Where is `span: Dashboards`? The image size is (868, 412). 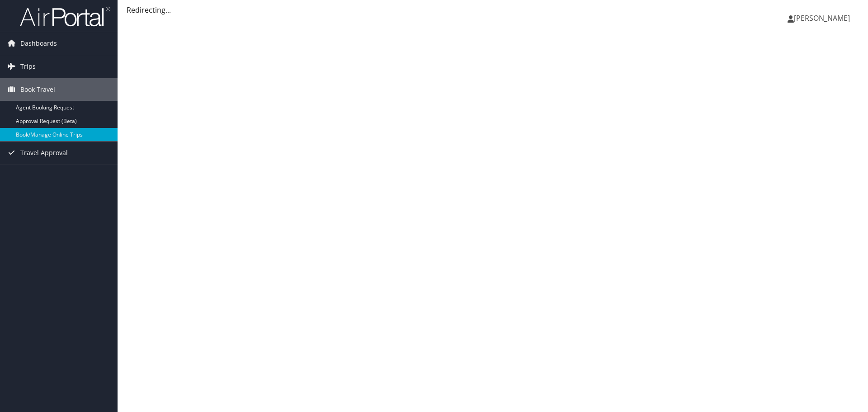 span: Dashboards is located at coordinates (38, 43).